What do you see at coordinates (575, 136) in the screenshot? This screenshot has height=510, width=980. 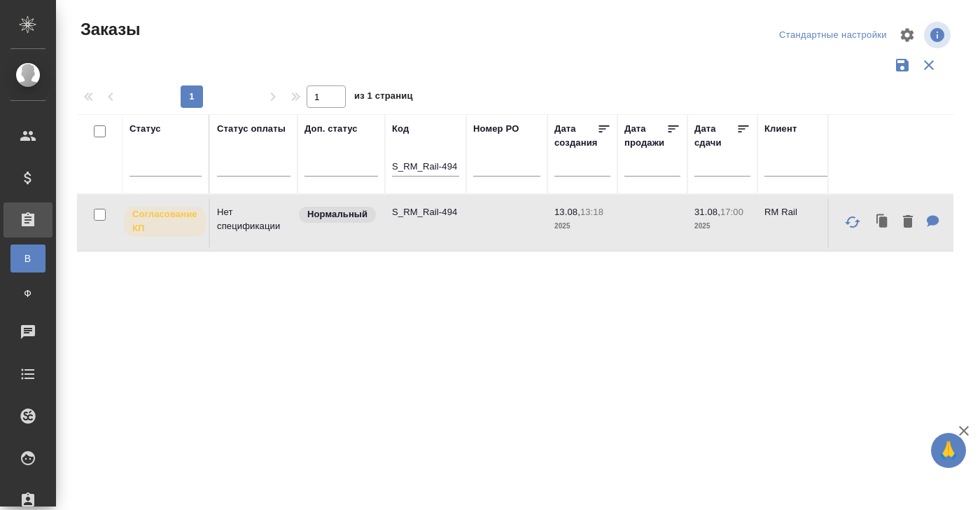 I see `div: Дата создания` at bounding box center [575, 136].